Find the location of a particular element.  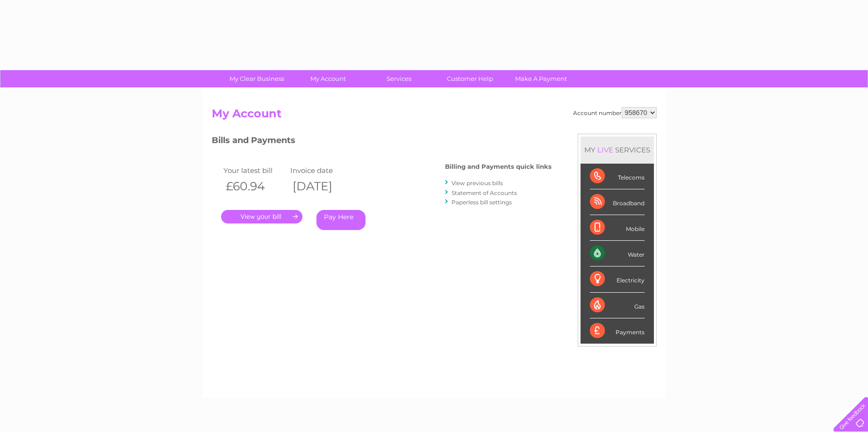

div: Payments is located at coordinates (617, 331).